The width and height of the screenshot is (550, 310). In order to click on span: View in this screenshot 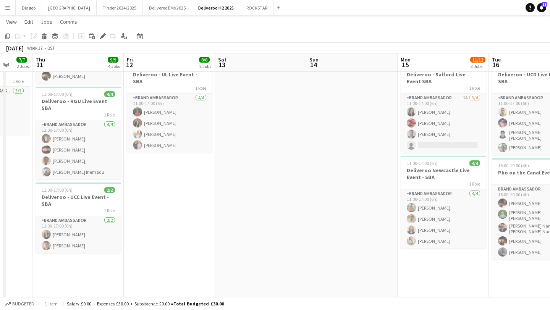, I will do `click(11, 22)`.